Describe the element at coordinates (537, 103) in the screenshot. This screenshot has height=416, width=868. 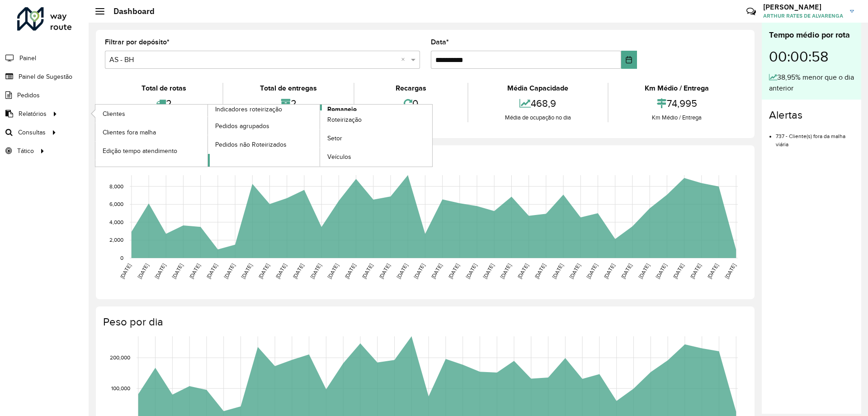
I see `div: 468,9` at that location.